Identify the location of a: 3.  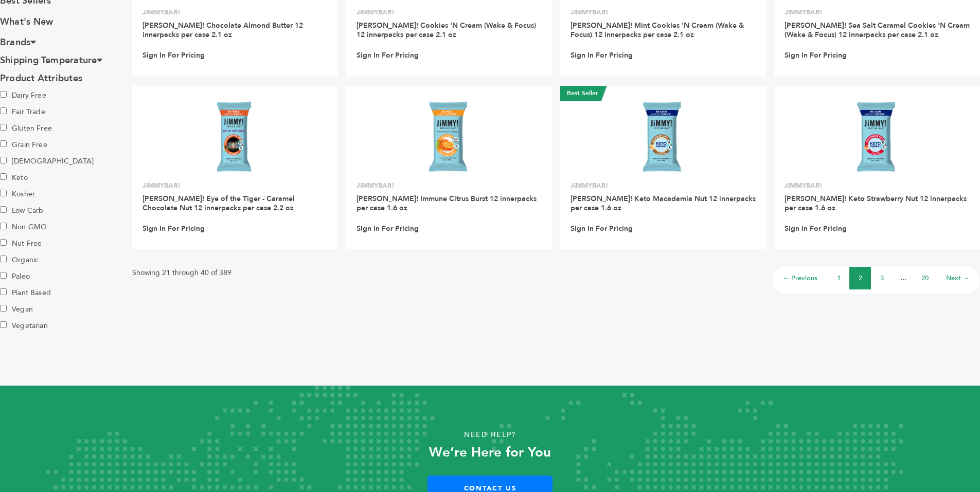
(881, 278).